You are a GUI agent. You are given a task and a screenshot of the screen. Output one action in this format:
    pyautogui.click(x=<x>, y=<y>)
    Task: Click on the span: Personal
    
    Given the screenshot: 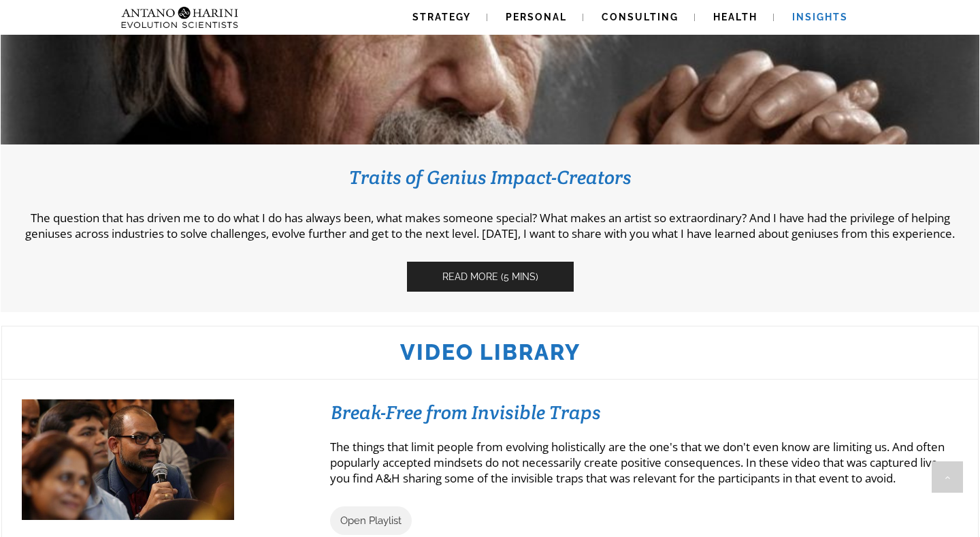 What is the action you would take?
    pyautogui.click(x=537, y=17)
    